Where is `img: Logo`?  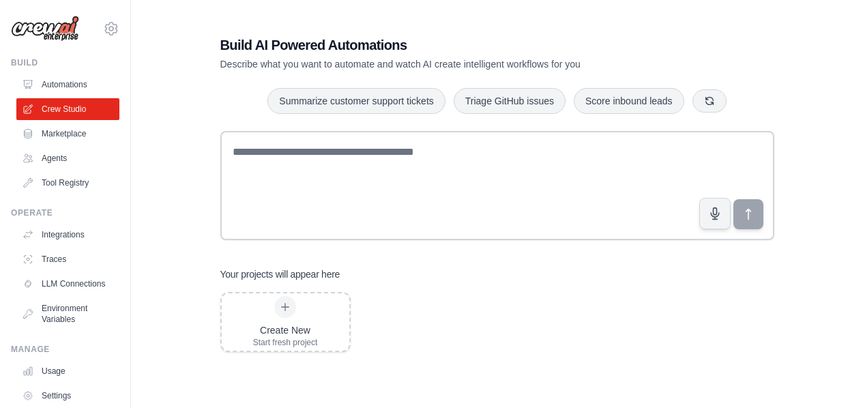
img: Logo is located at coordinates (45, 29).